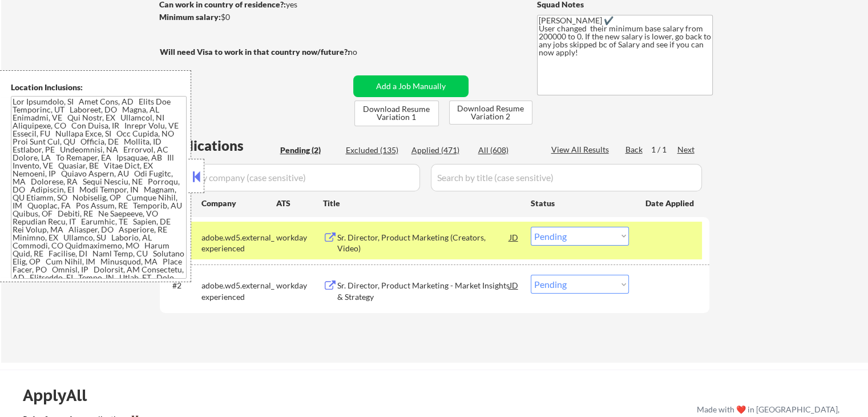 This screenshot has width=868, height=417. I want to click on div: Title, so click(421, 203).